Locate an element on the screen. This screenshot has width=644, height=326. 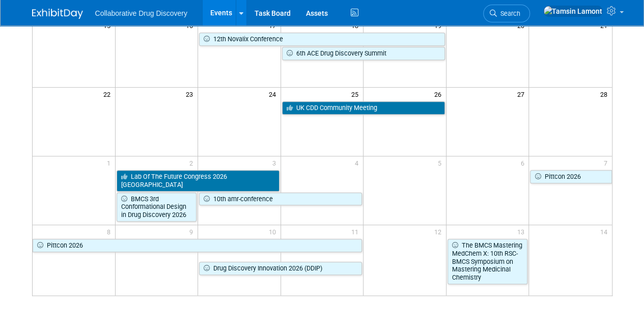
img: ExhibitDay is located at coordinates (58, 14).